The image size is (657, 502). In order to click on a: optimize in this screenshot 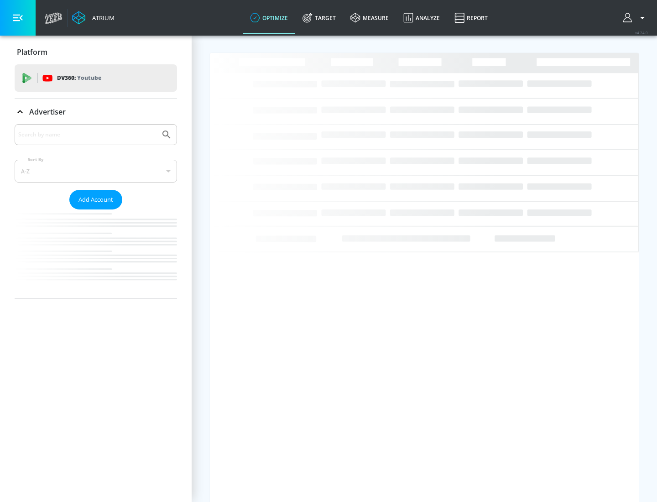, I will do `click(269, 18)`.